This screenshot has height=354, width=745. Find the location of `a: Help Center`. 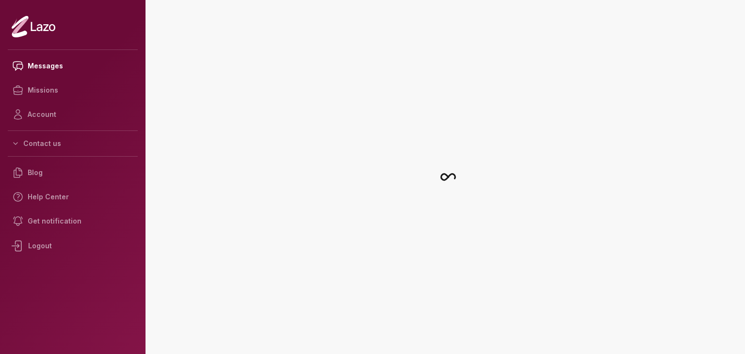

a: Help Center is located at coordinates (73, 197).